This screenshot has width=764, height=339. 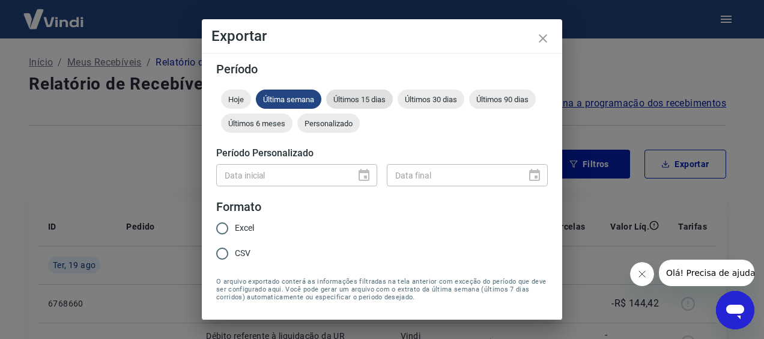 I want to click on span: Últimos 90 dias, so click(x=502, y=99).